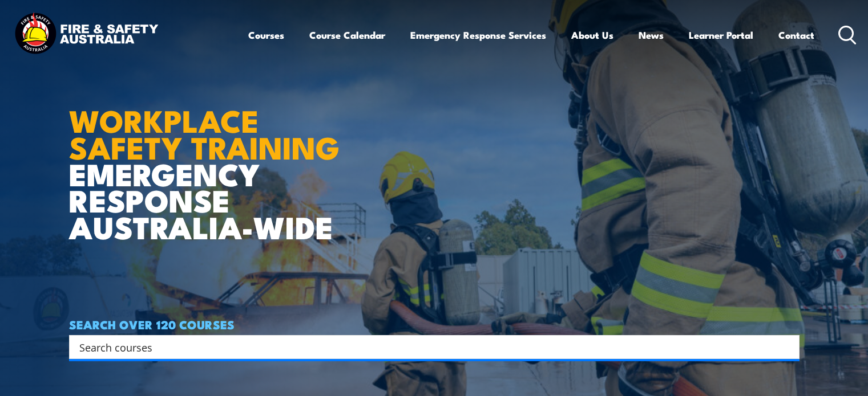 This screenshot has height=396, width=868. What do you see at coordinates (347, 35) in the screenshot?
I see `a: Course Calendar` at bounding box center [347, 35].